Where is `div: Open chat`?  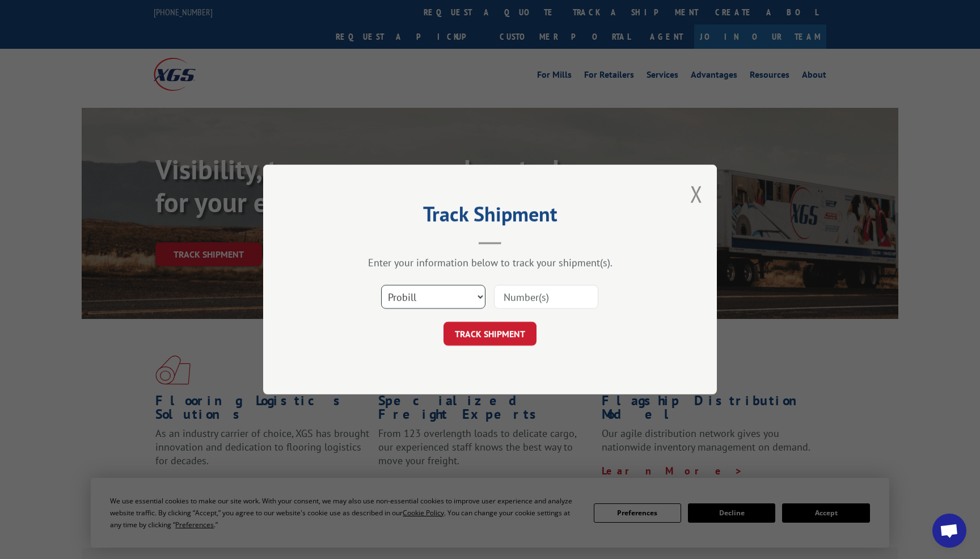
div: Open chat is located at coordinates (950, 531).